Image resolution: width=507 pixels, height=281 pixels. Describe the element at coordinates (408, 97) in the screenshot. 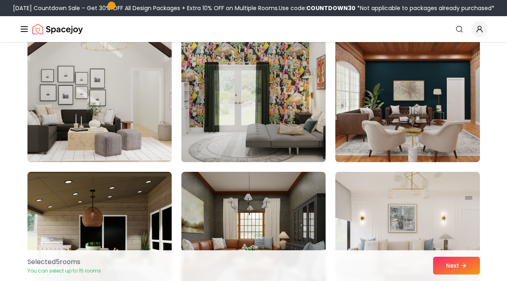

I see `img: Room room-24` at that location.